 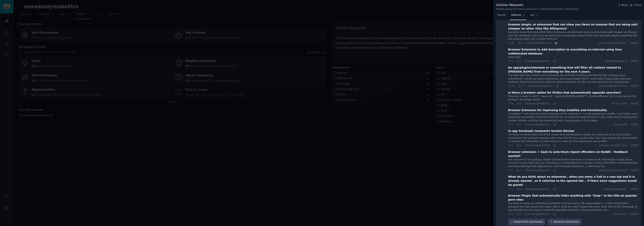 I want to click on div: 9, so click(x=500, y=120).